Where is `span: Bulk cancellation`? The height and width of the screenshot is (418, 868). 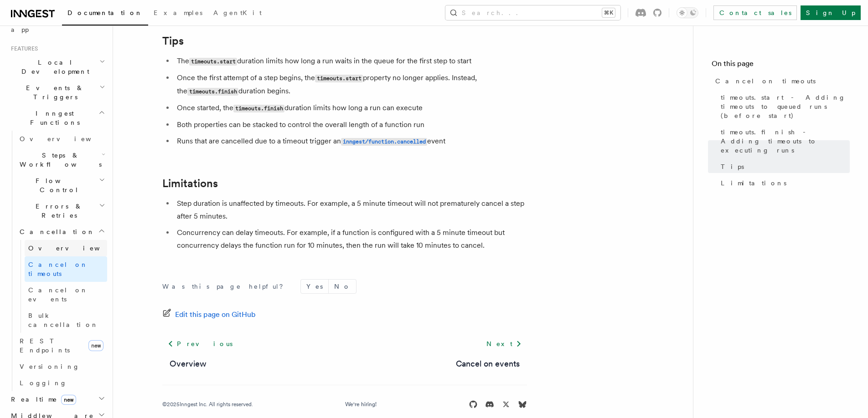
span: Bulk cancellation is located at coordinates (64, 320).